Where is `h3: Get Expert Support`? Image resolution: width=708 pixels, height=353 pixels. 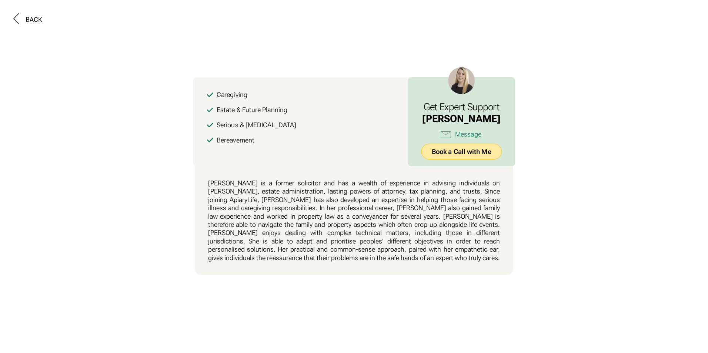
h3: Get Expert Support is located at coordinates (461, 107).